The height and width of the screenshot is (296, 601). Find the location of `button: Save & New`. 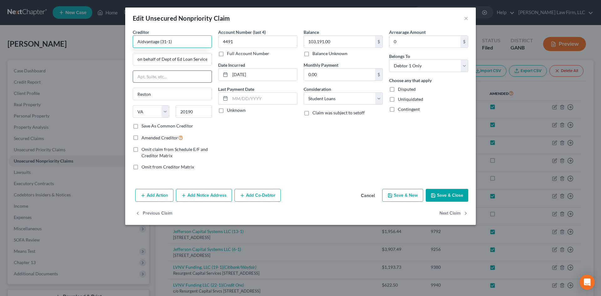

button: Save & New is located at coordinates (403, 195).